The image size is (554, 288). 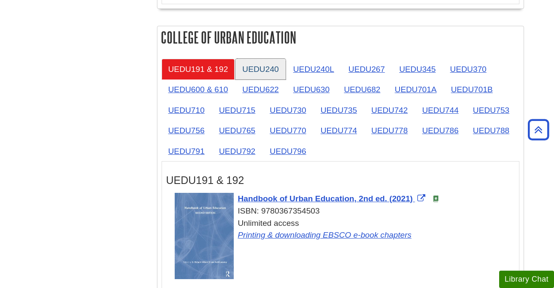 I want to click on a: UEDU701A, so click(x=416, y=89).